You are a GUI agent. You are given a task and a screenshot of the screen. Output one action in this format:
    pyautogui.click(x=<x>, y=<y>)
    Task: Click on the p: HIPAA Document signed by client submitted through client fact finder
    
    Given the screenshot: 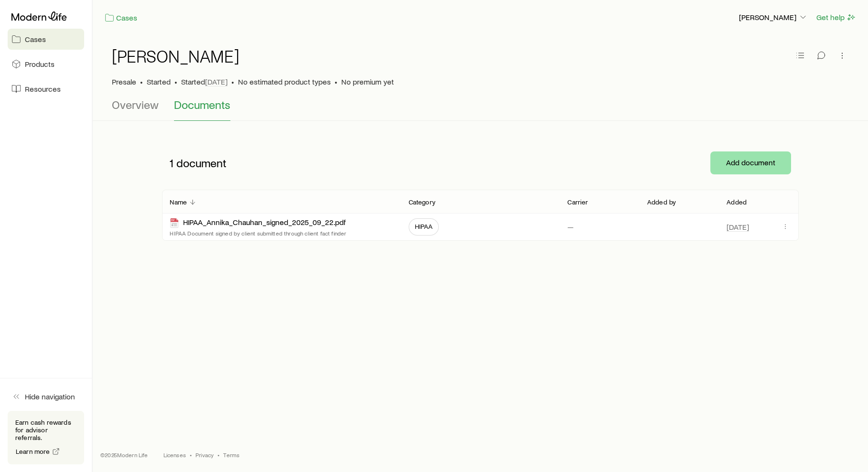 What is the action you would take?
    pyautogui.click(x=258, y=233)
    